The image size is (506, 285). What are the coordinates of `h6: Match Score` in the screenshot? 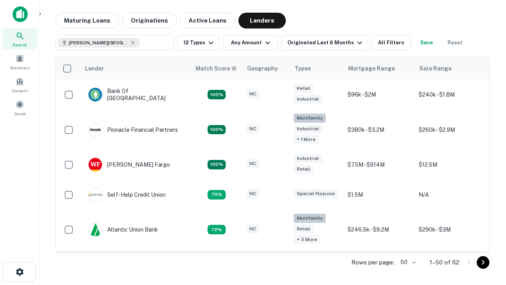 It's located at (215, 68).